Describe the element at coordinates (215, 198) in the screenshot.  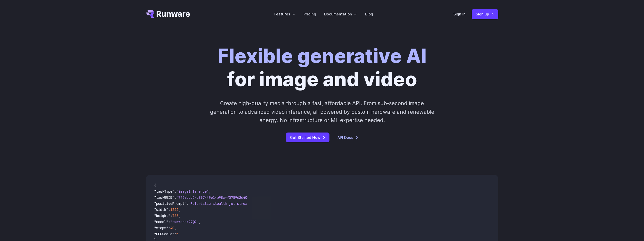
I see `span: "7f3ebcb6-b897-49e1-b98c-f5789d2d40d7"` at that location.